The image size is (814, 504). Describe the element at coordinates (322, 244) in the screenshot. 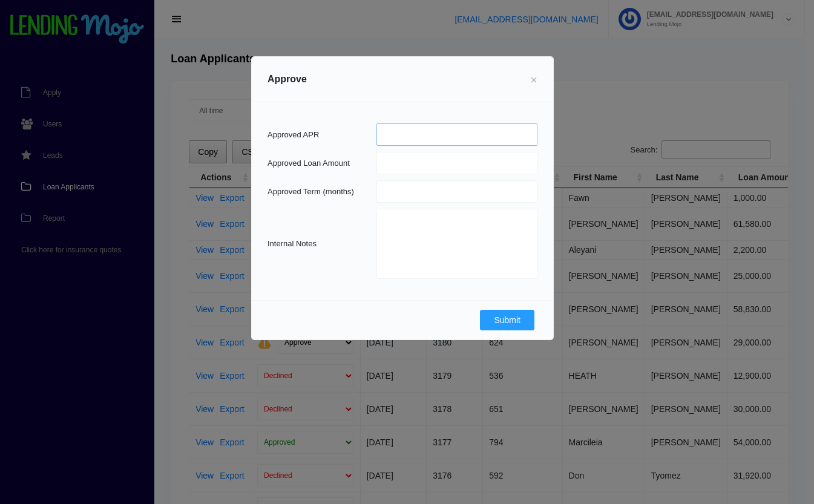

I see `div: Internal Notes` at that location.